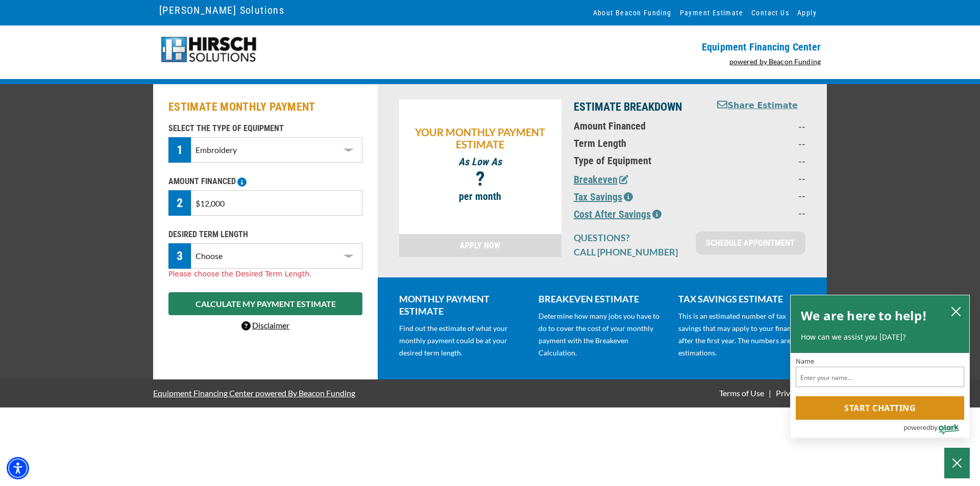 Image resolution: width=980 pixels, height=486 pixels. What do you see at coordinates (956, 311) in the screenshot?
I see `button: close chatbox` at bounding box center [956, 311].